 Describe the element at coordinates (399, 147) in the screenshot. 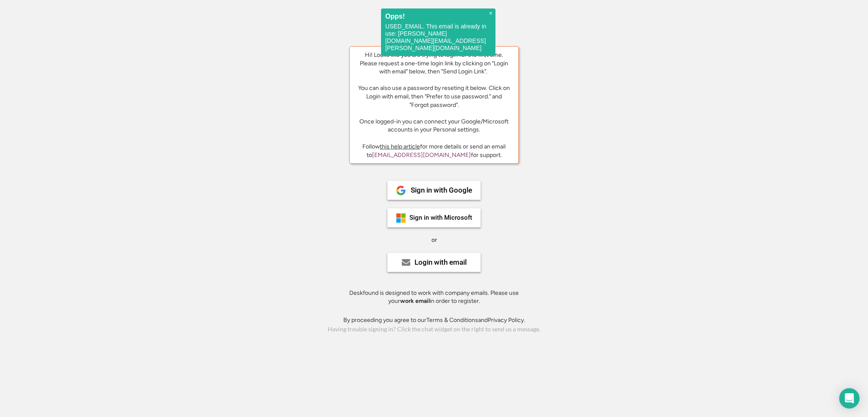

I see `a: this help article` at that location.